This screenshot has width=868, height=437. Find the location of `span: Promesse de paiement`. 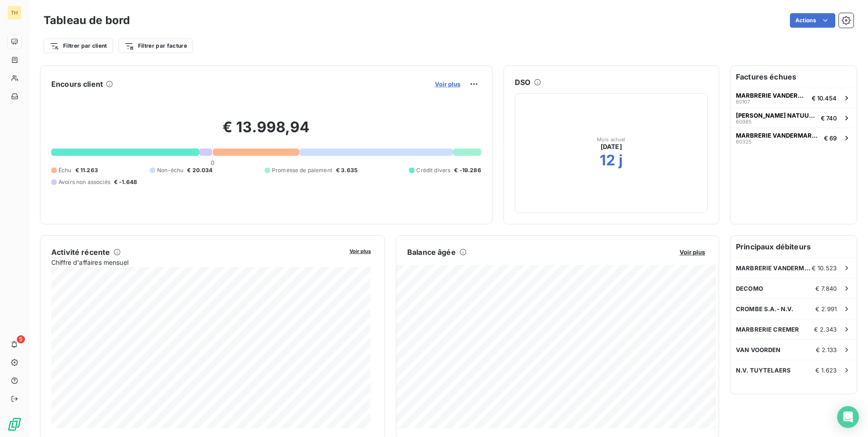

span: Promesse de paiement is located at coordinates (302, 170).